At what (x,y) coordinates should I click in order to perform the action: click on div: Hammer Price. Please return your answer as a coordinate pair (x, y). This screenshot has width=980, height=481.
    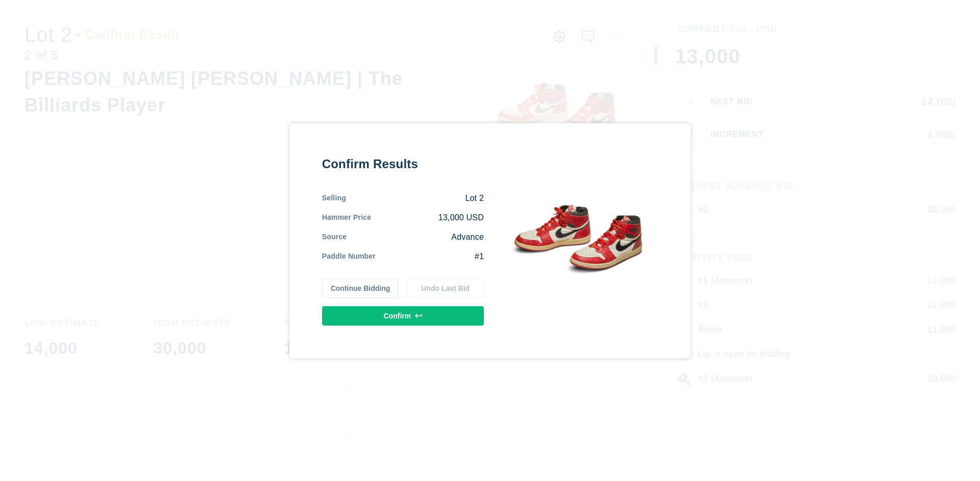
    Looking at the image, I should click on (346, 218).